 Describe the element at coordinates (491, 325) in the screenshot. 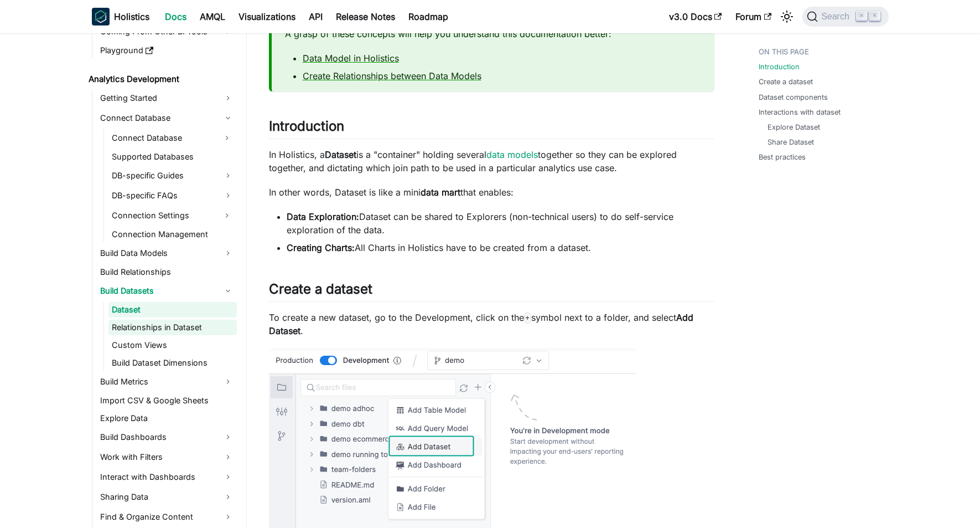

I see `p: To create a new dataset, go to the Development, click on the symbol next to a folder, and select .` at that location.